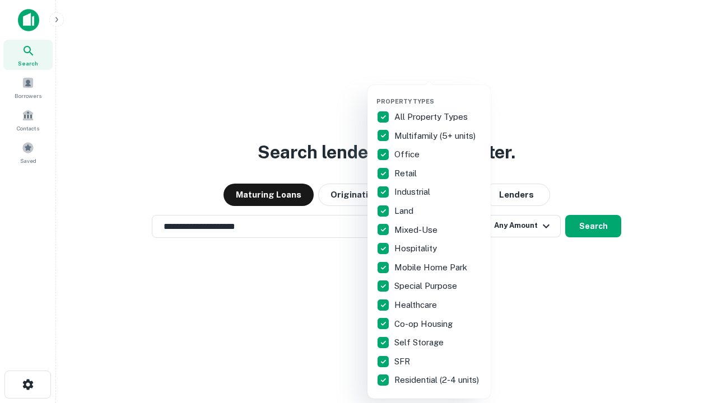 The height and width of the screenshot is (403, 717). What do you see at coordinates (407, 174) in the screenshot?
I see `p: Retail` at bounding box center [407, 174].